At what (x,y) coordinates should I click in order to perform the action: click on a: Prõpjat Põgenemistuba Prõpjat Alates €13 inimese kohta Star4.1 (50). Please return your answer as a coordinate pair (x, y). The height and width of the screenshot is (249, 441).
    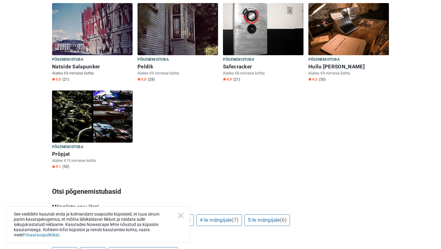
    Looking at the image, I should click on (92, 130).